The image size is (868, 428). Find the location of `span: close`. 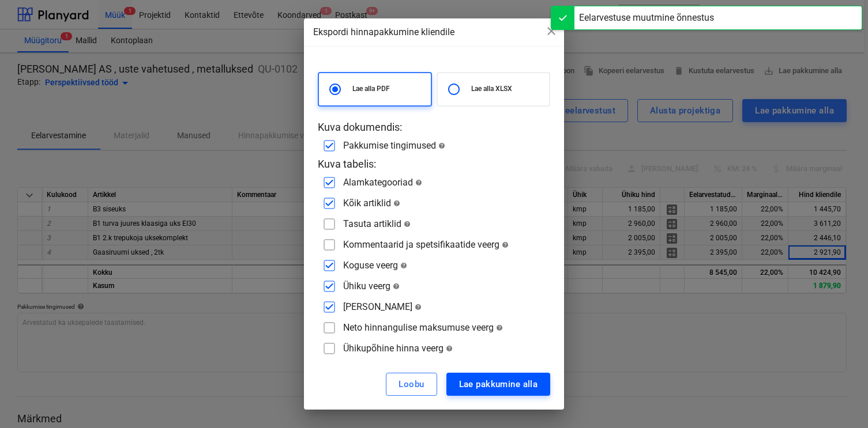

span: close is located at coordinates (552, 31).